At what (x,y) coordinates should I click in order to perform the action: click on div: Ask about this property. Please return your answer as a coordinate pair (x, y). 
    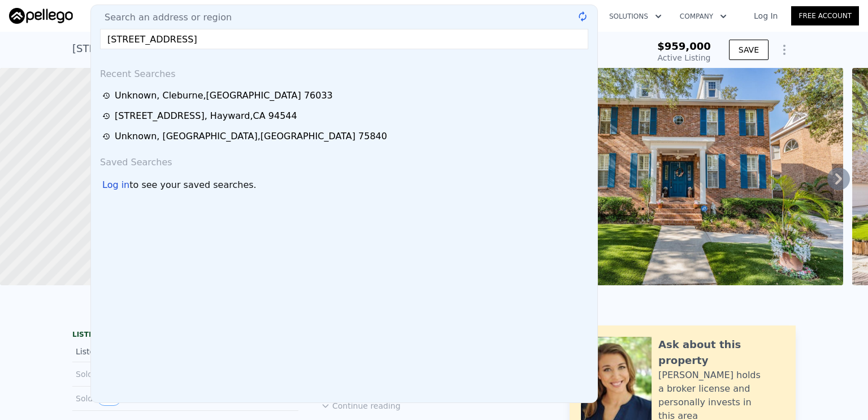
    Looking at the image, I should click on (722, 352).